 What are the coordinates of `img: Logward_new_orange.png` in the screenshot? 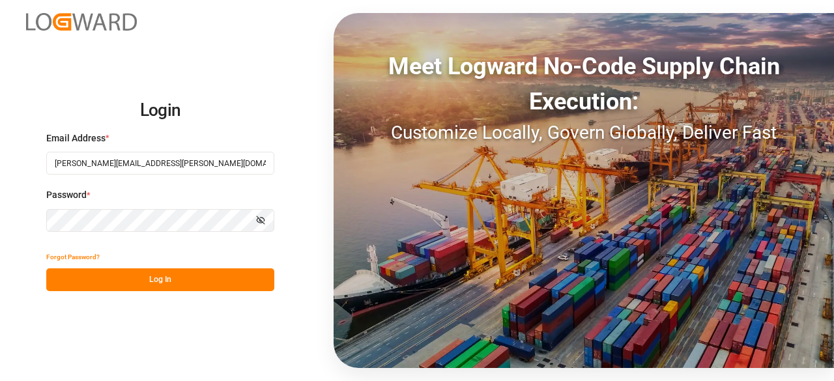 It's located at (81, 22).